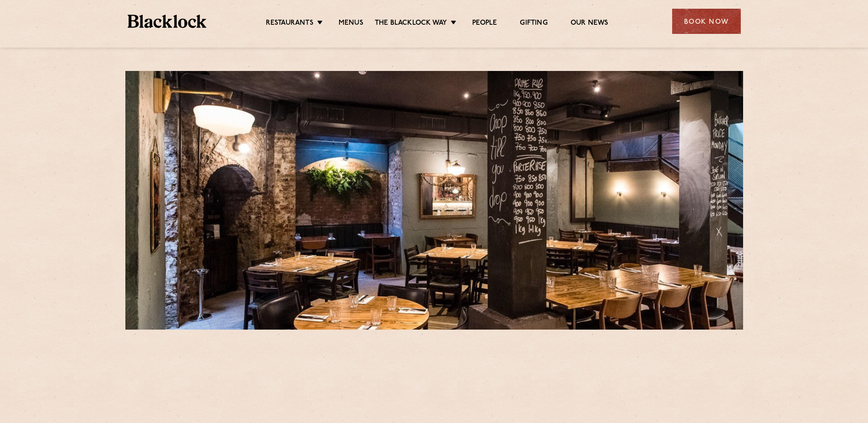 Image resolution: width=868 pixels, height=423 pixels. I want to click on a: People, so click(485, 24).